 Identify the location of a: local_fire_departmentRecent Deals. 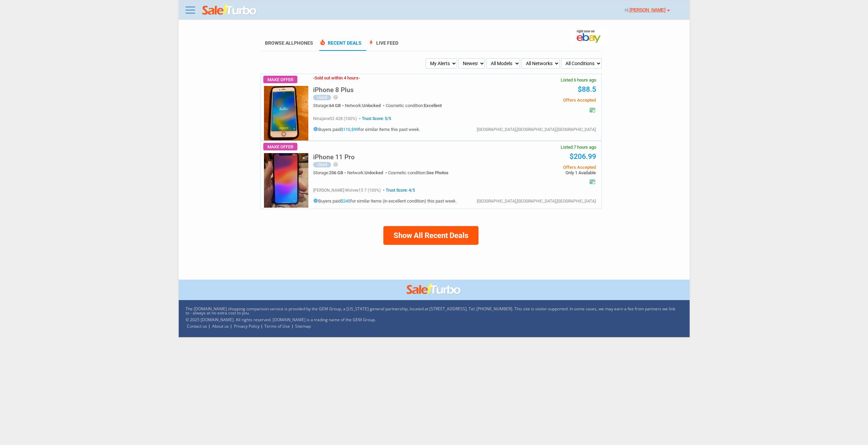
(340, 46).